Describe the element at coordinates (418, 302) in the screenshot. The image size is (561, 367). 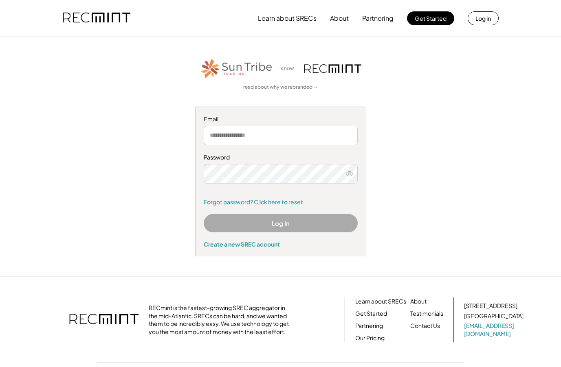
I see `a: About` at that location.